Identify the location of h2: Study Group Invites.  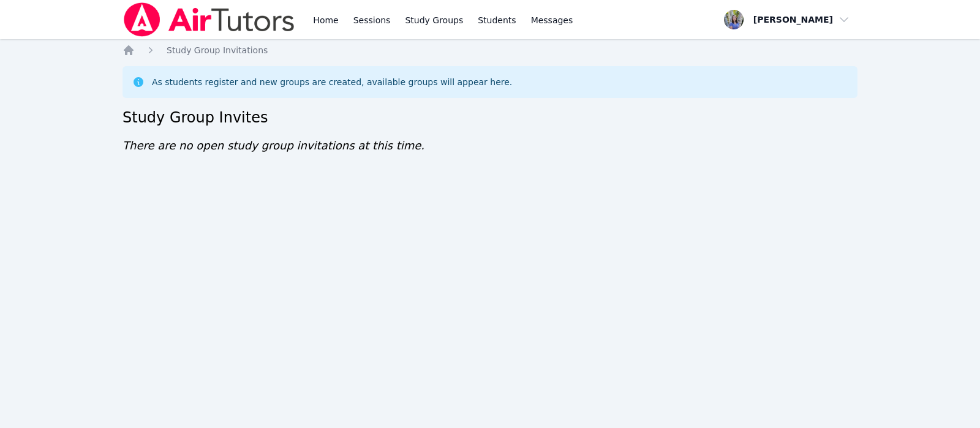
(490, 118).